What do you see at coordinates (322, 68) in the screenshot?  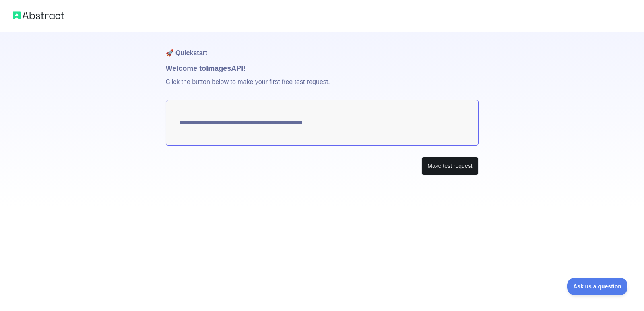 I see `h1: Welcome to Images API!` at bounding box center [322, 68].